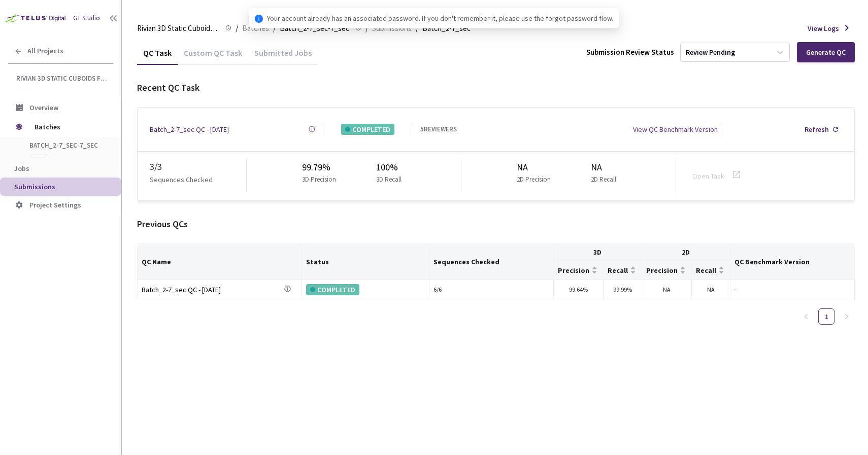 This screenshot has width=868, height=455. What do you see at coordinates (438, 129) in the screenshot?
I see `div: 5 REVIEWERS` at bounding box center [438, 129].